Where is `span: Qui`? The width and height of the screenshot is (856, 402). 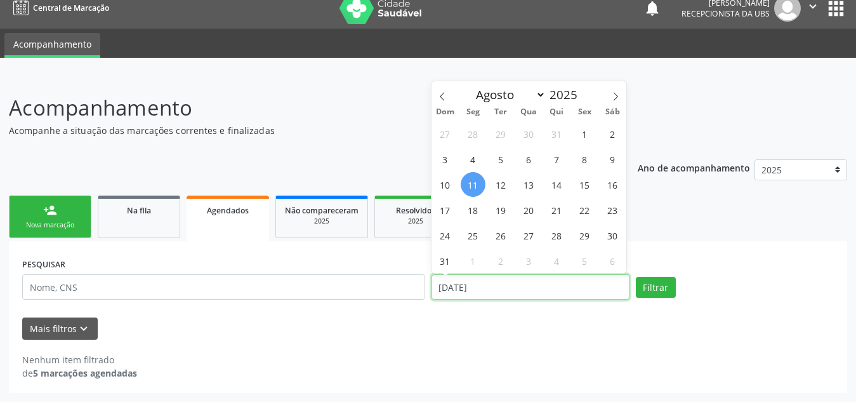
span: Qui is located at coordinates (556, 112).